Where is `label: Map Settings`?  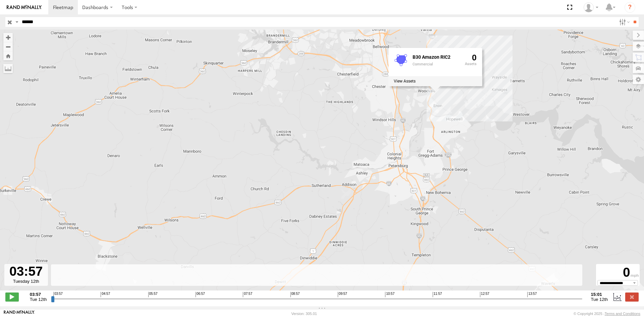
label: Map Settings is located at coordinates (639, 80).